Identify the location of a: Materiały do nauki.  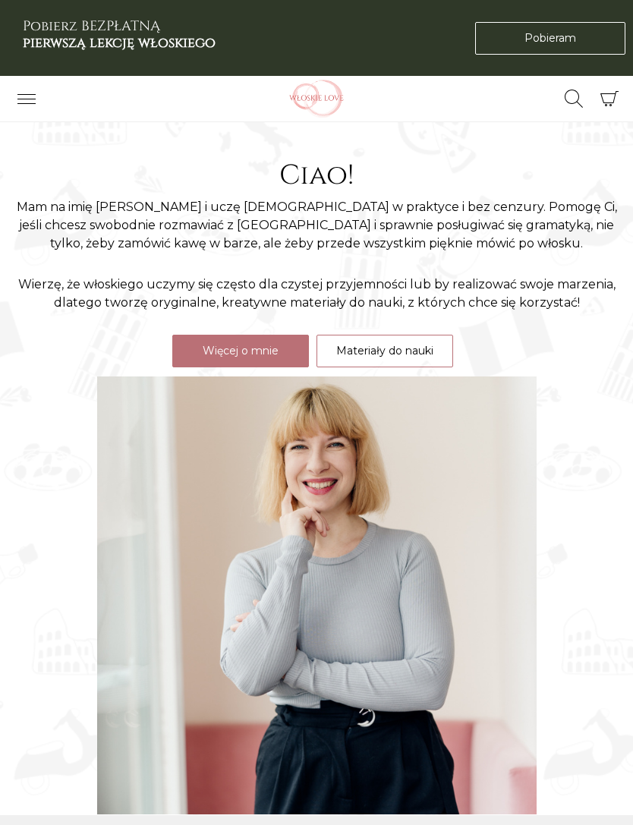
(385, 351).